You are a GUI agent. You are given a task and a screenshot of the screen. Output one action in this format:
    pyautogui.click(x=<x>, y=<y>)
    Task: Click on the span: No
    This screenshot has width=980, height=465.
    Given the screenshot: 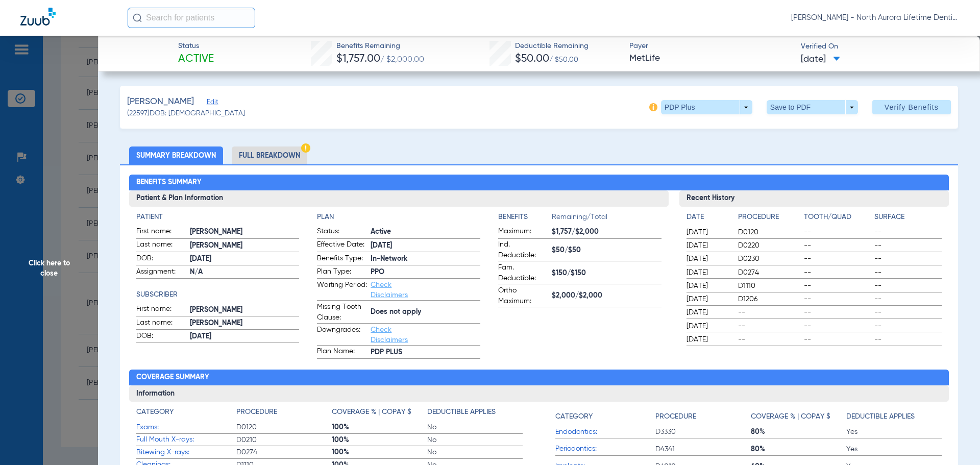 What is the action you would take?
    pyautogui.click(x=475, y=427)
    